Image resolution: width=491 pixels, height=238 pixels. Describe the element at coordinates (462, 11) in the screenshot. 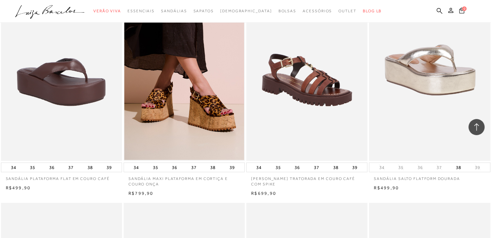

I see `button: 0` at that location.